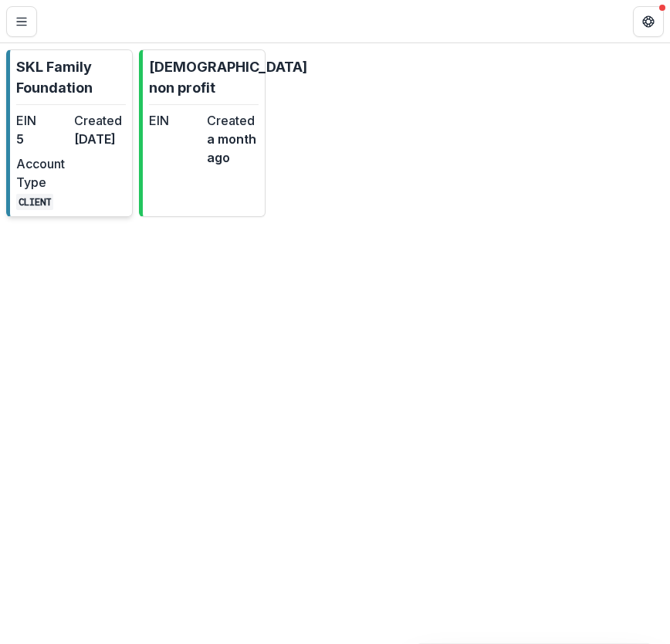 This screenshot has height=644, width=670. Describe the element at coordinates (21, 21) in the screenshot. I see `button: Toggle Menu` at that location.